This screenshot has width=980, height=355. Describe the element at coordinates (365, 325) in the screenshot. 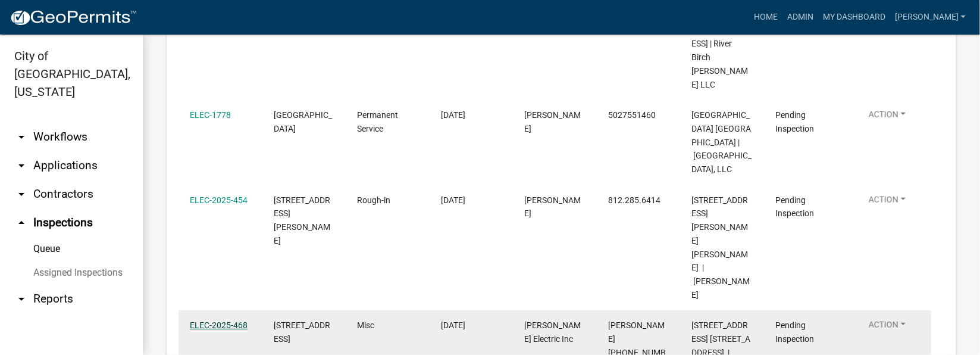

I see `span: Misc` at that location.